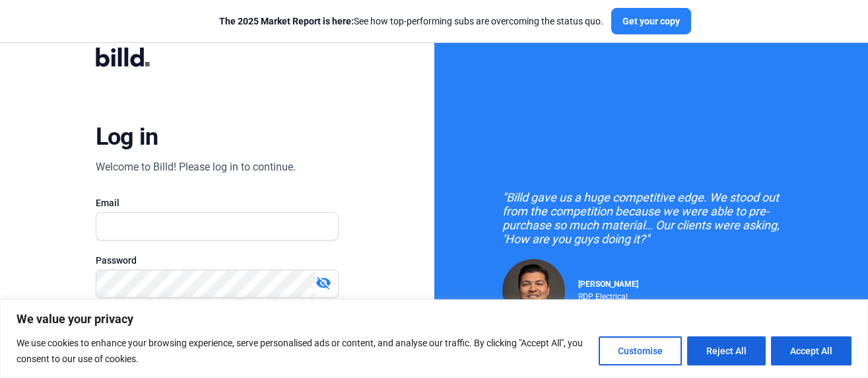 The image size is (868, 378). Describe the element at coordinates (286, 21) in the screenshot. I see `span: The 2025 Market Report is here:` at that location.